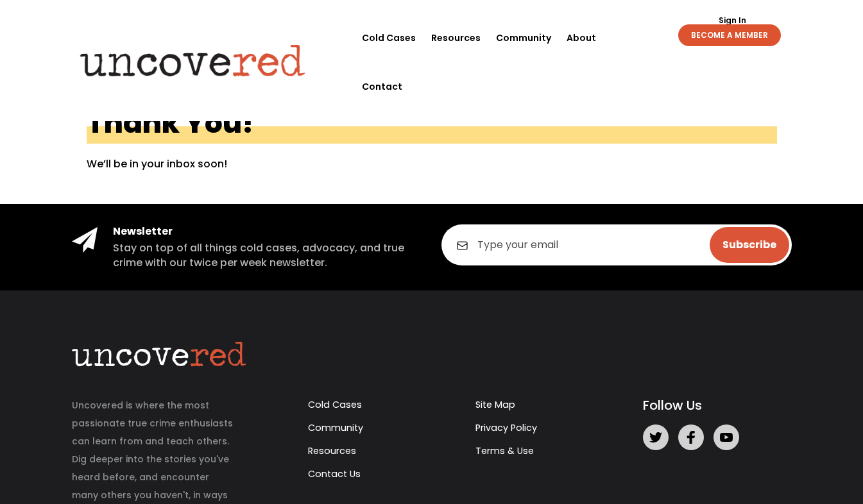 Image resolution: width=863 pixels, height=504 pixels. I want to click on a: Sign In, so click(732, 20).